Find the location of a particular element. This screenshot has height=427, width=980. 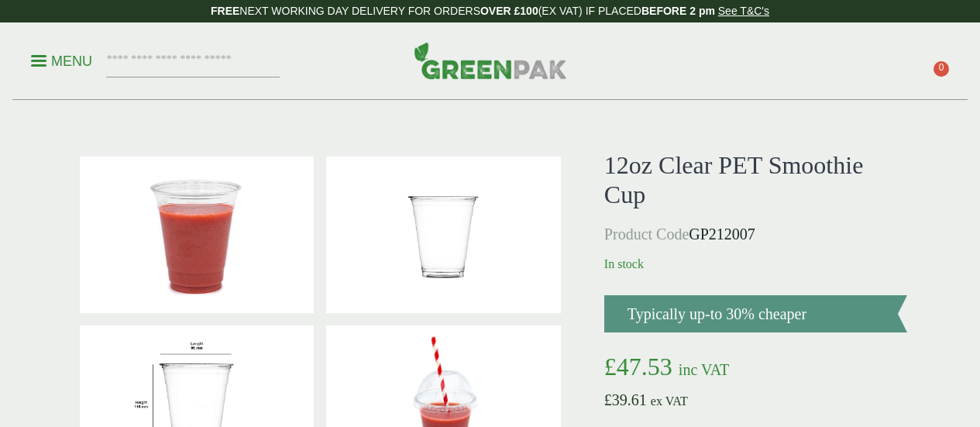

img: 12oz Clear PET Smoothie Cup 0 is located at coordinates (443, 235).